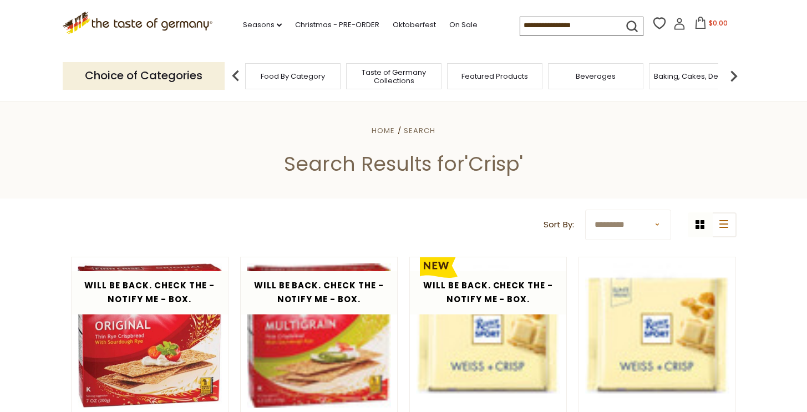  What do you see at coordinates (463, 25) in the screenshot?
I see `a: On Sale` at bounding box center [463, 25].